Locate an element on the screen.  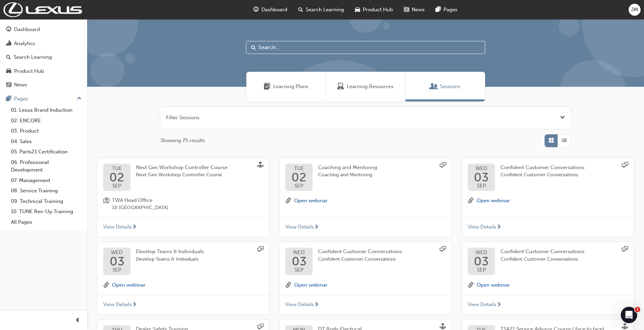
span: Learning Plans is located at coordinates (291, 86).